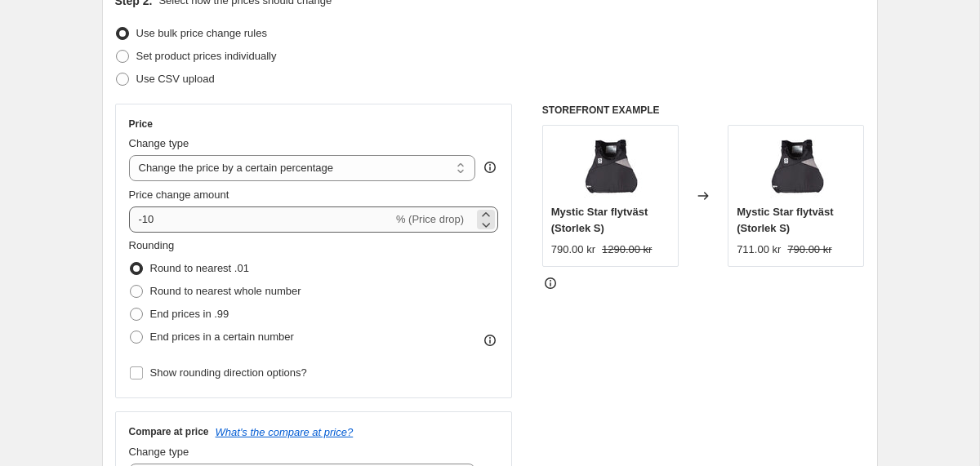 The height and width of the screenshot is (466, 980). Describe the element at coordinates (759, 250) in the screenshot. I see `div: 711.00 kr` at that location.